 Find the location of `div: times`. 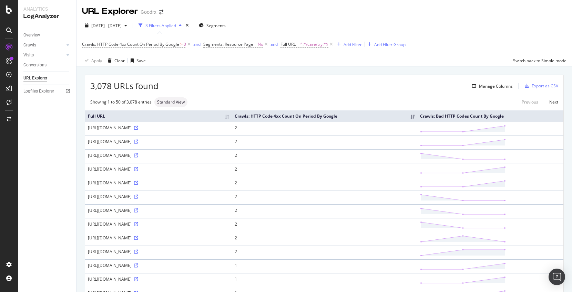

div: times is located at coordinates (187, 25).